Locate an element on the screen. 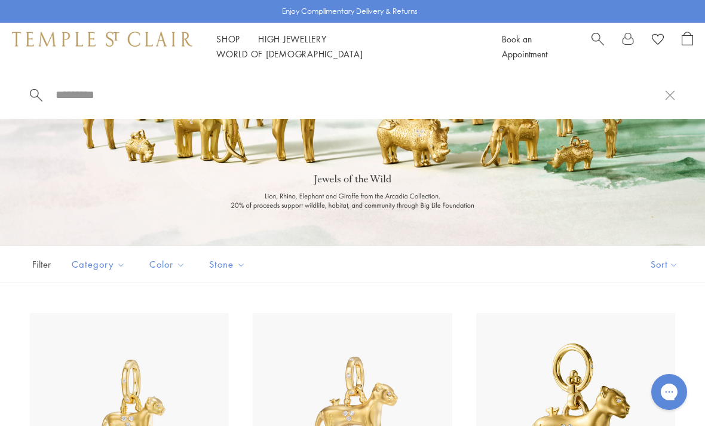 The height and width of the screenshot is (426, 705). a: Book an Appointment is located at coordinates (525, 46).